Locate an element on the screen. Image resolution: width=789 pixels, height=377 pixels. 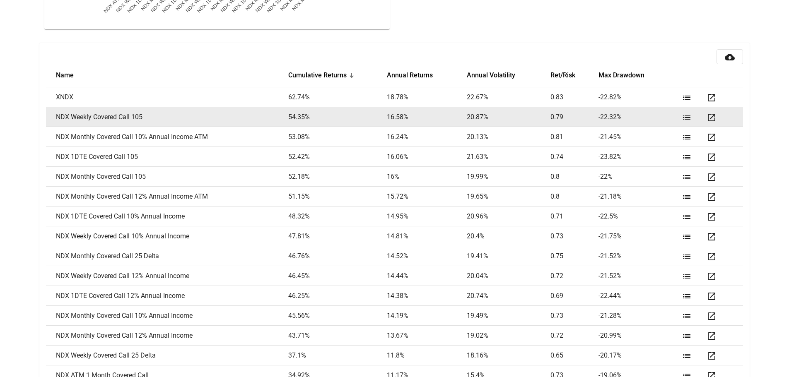
td: 0.83 is located at coordinates (574, 97).